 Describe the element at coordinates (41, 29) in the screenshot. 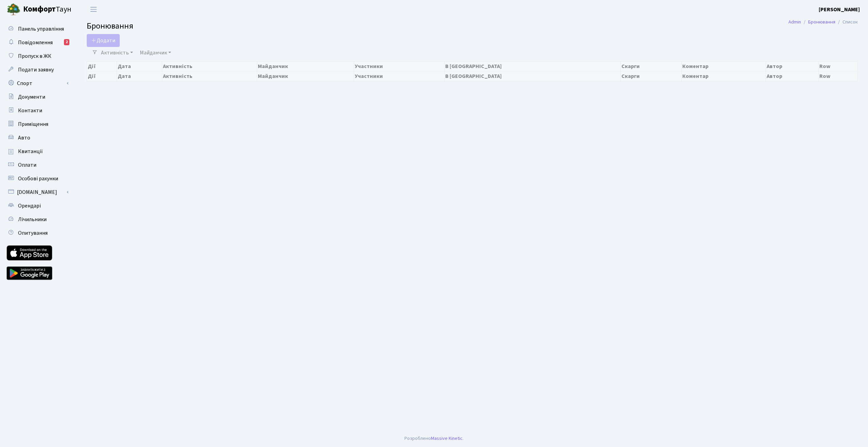

I see `span: Панель управління` at that location.